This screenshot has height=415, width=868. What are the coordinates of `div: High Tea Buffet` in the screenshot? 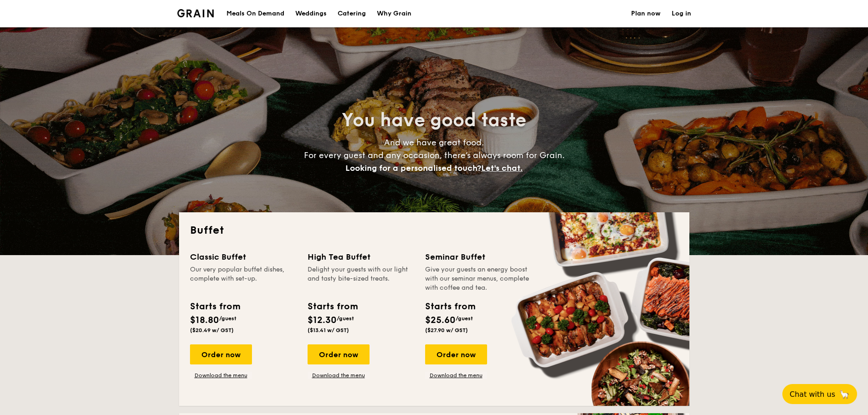 It's located at (361, 257).